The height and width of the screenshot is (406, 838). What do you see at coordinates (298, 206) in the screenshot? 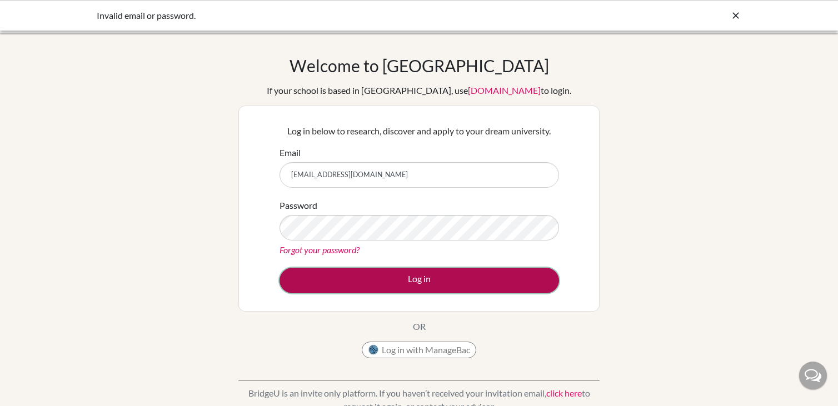
I see `label: Password` at bounding box center [298, 206].